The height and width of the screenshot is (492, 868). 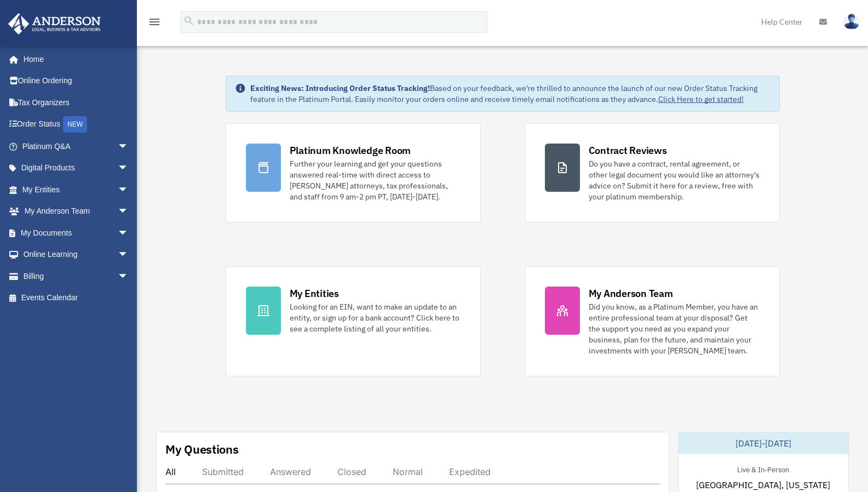 What do you see at coordinates (470, 471) in the screenshot?
I see `div: Expedited` at bounding box center [470, 471].